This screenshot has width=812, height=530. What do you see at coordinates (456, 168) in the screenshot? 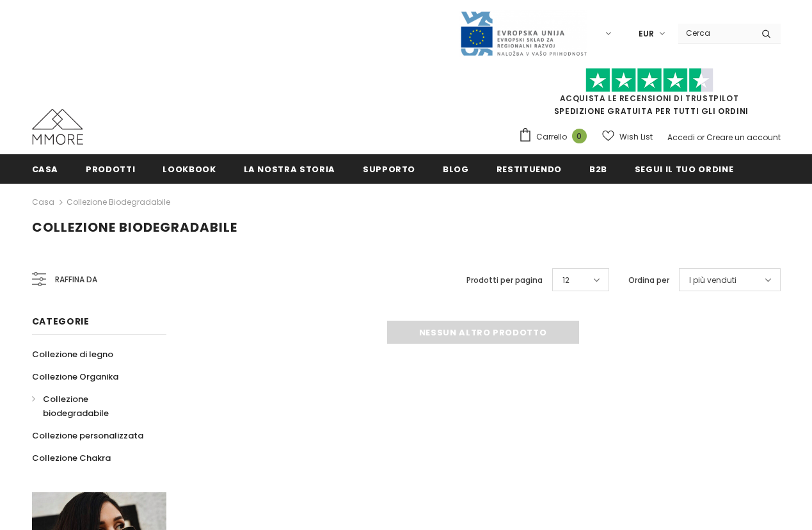
I see `a: Blog` at bounding box center [456, 168].